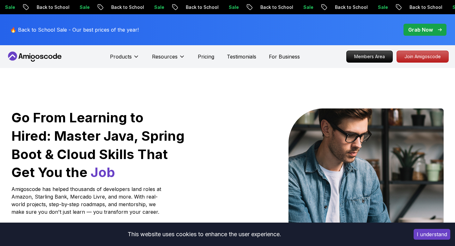  What do you see at coordinates (165, 57) in the screenshot?
I see `p: Resources` at bounding box center [165, 57].